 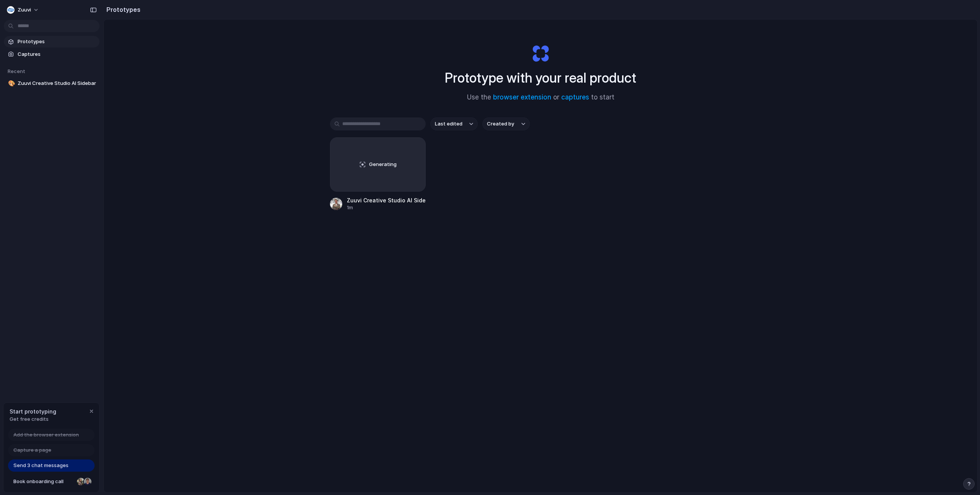 What do you see at coordinates (52, 83) in the screenshot?
I see `a: 🎨Zuuvi Creative Studio AI Sidebar` at bounding box center [52, 83].